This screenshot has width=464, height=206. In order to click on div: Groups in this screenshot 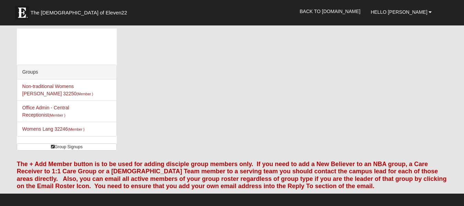, I will do `click(67, 72)`.